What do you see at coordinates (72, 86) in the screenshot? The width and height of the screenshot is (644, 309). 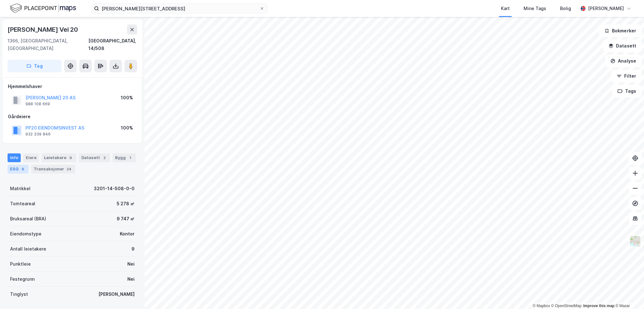 I see `div: Hjemmelshaver` at bounding box center [72, 86].